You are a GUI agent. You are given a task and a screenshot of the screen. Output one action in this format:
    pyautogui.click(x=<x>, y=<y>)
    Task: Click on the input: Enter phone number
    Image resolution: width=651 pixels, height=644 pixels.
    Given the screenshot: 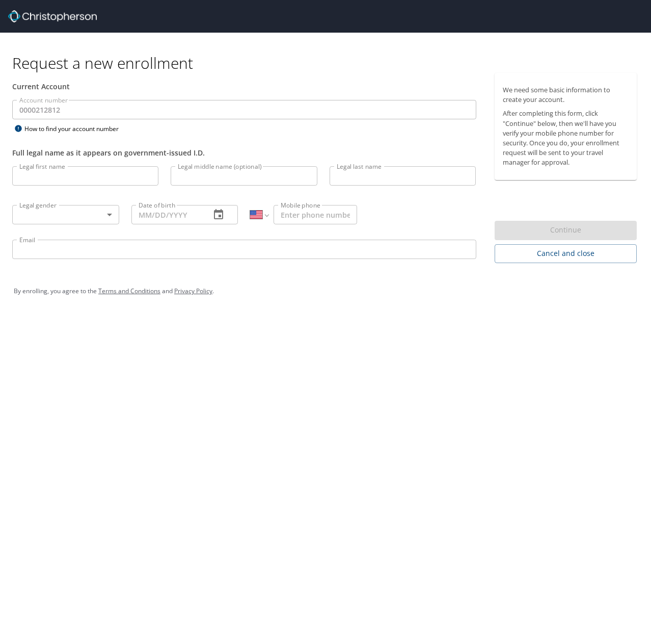 What is the action you would take?
    pyautogui.click(x=316, y=214)
    